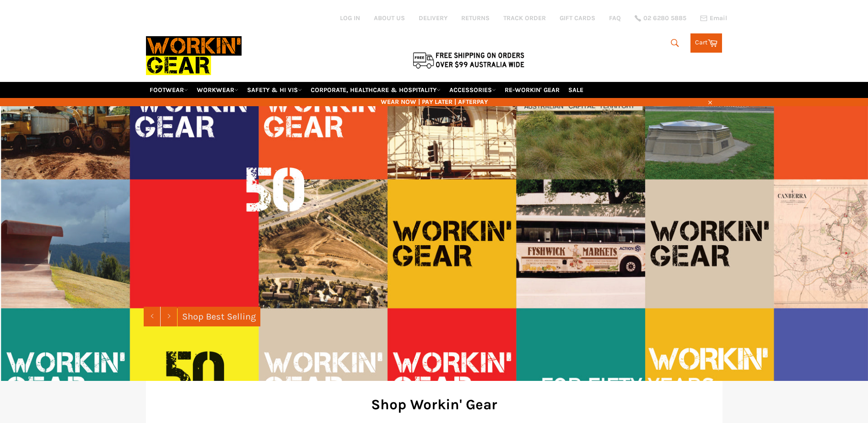  What do you see at coordinates (434, 101) in the screenshot?
I see `span: WEAR NOW | PAY LATER | AFTERPAY` at bounding box center [434, 101].